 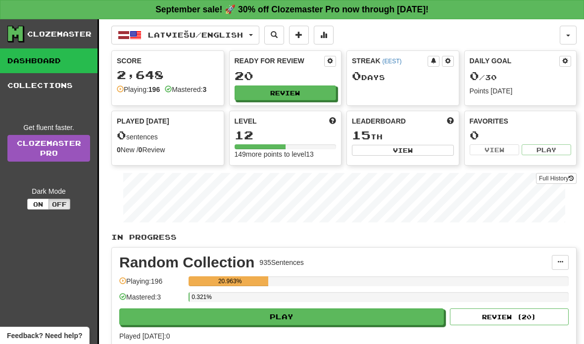 What do you see at coordinates (45, 336) in the screenshot?
I see `span: Open feedback widget` at bounding box center [45, 336].